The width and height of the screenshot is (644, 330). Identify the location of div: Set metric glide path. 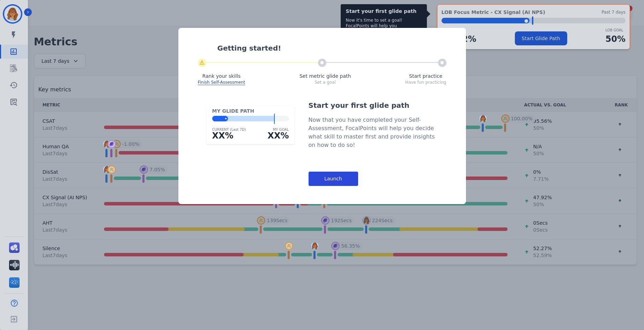
(325, 76).